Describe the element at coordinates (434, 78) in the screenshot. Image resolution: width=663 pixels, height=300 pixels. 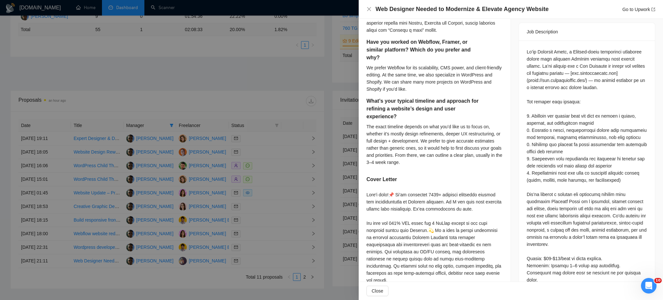
I see `div: We prefer Webflow for its scalability, CMS power, and client-friendly editing. At the same time, ...` at that location.